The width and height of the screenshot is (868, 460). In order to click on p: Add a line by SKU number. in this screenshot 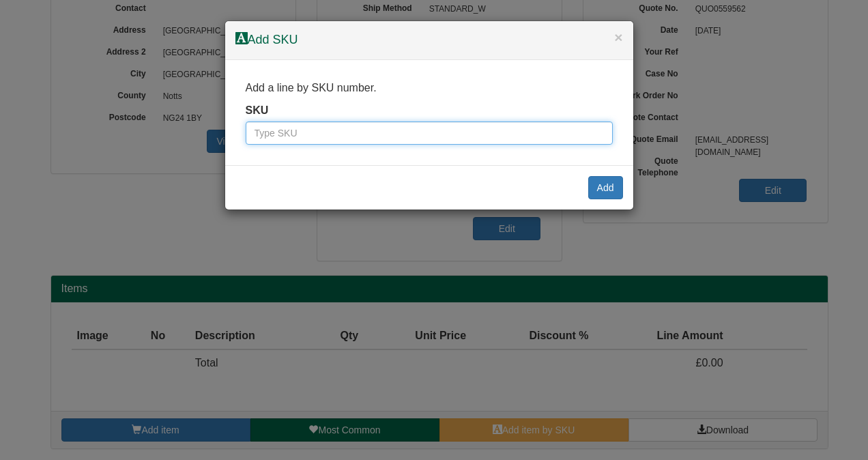, I will do `click(429, 88)`.